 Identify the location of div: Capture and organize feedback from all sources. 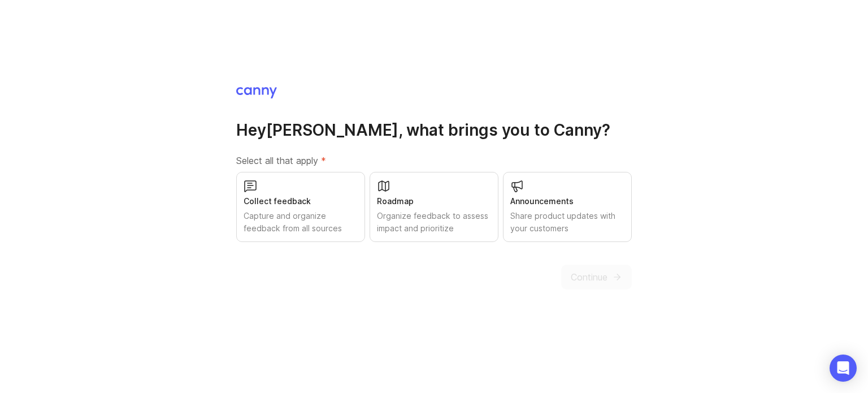
(301, 222).